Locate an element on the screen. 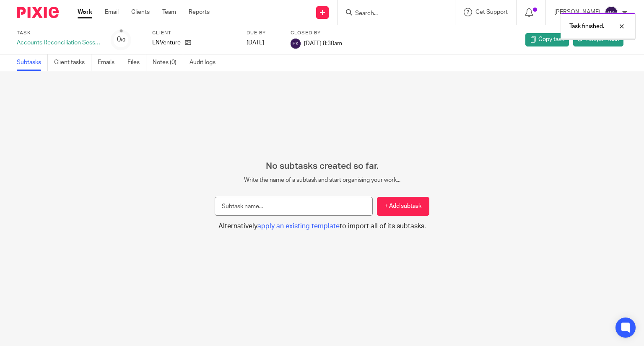 The width and height of the screenshot is (644, 346). label: Due by is located at coordinates (263, 33).